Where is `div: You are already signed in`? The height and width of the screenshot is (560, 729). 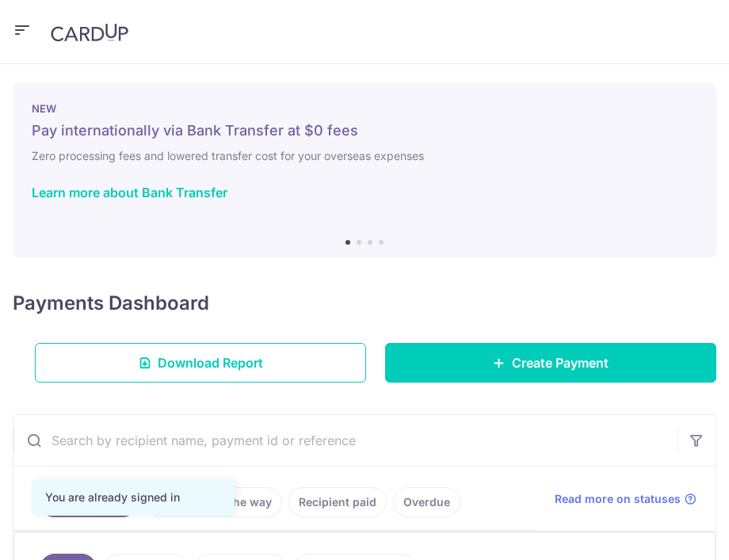 div: You are already signed in is located at coordinates (133, 497).